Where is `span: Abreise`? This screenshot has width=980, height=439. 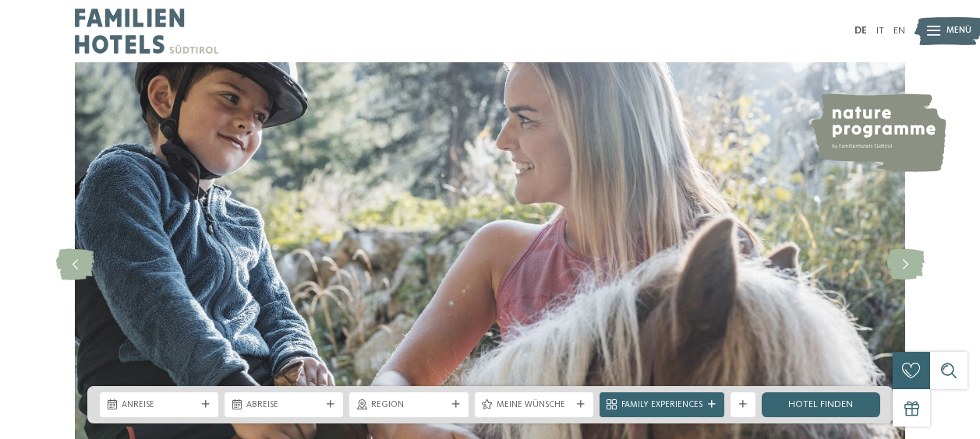
span: Abreise is located at coordinates (284, 406).